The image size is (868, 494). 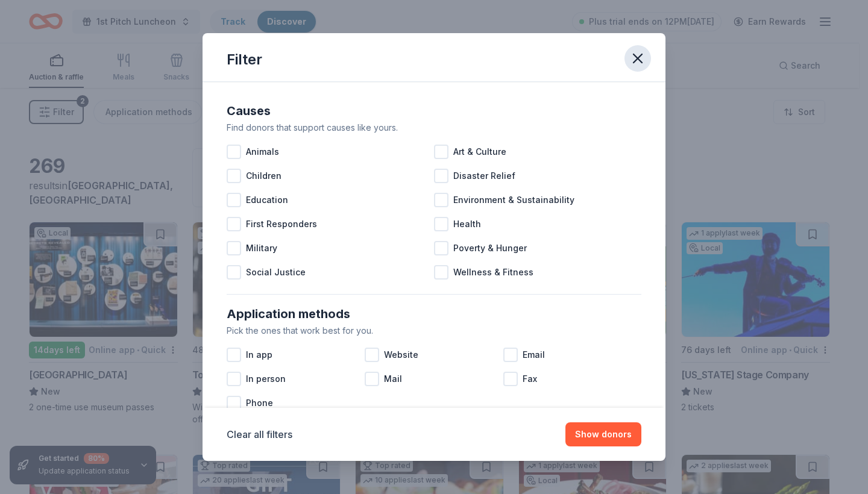 I want to click on span: Poverty & Hunger, so click(x=490, y=248).